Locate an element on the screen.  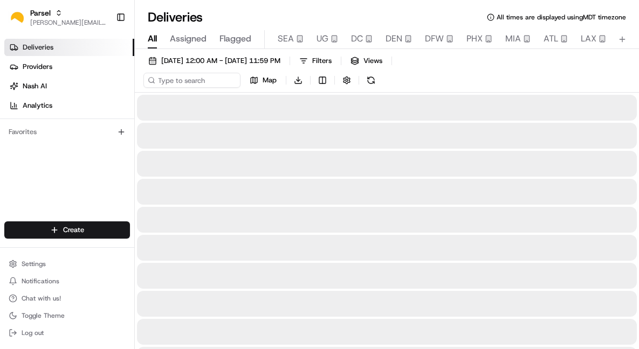
img: Parsel is located at coordinates (17, 17).